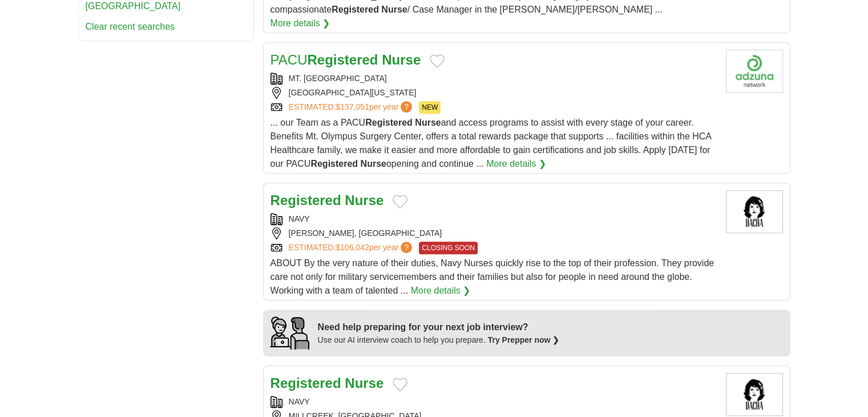 This screenshot has height=417, width=868. What do you see at coordinates (352, 106) in the screenshot?
I see `span: $137,051` at bounding box center [352, 106].